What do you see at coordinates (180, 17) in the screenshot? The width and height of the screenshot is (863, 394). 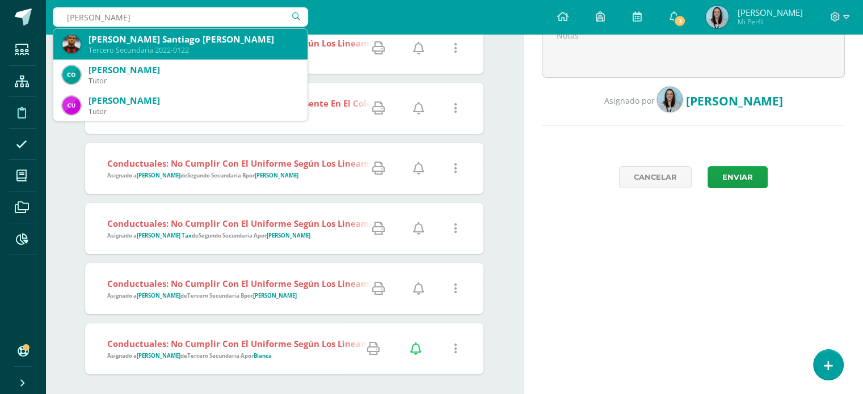 I see `input: Busca un usuario...` at bounding box center [180, 17].